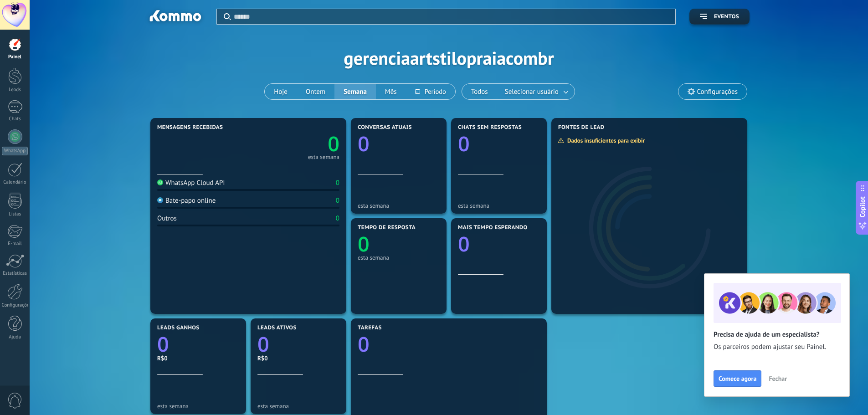 This screenshot has width=868, height=415. I want to click on button: Hoje, so click(281, 92).